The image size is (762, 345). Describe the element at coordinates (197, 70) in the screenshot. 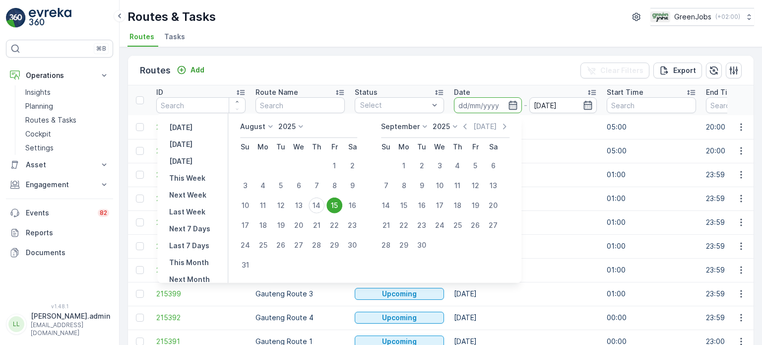

I see `p: Add` at that location.